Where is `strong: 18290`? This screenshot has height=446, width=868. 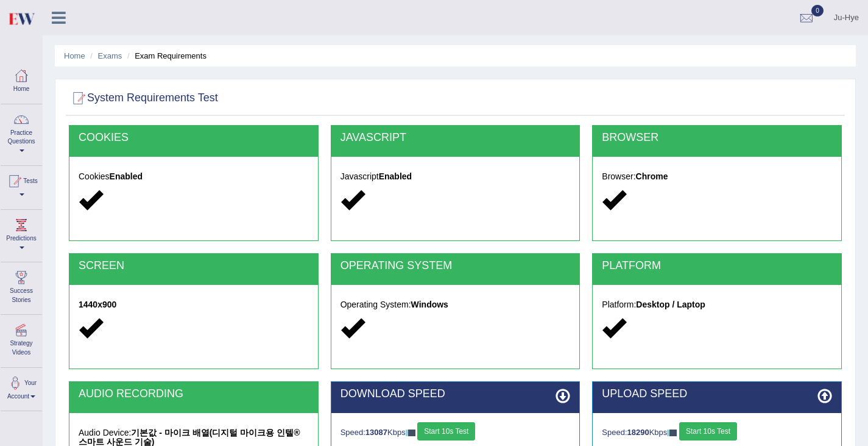 strong: 18290 is located at coordinates (638, 432).